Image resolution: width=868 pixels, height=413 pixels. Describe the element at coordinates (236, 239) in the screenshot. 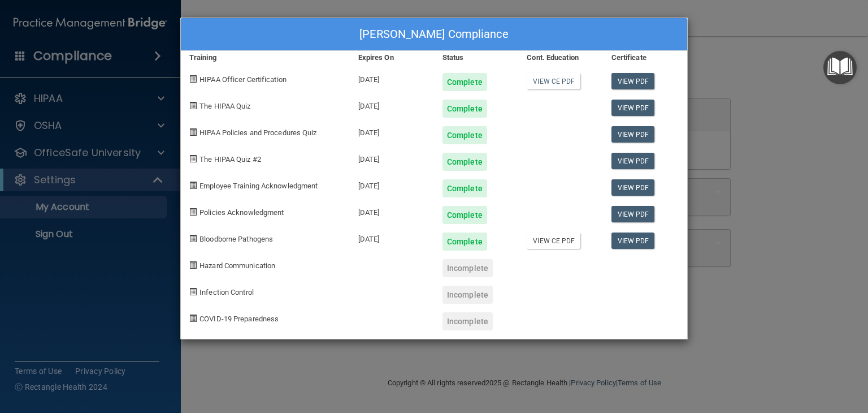

I see `span: Bloodborne Pathogens` at that location.